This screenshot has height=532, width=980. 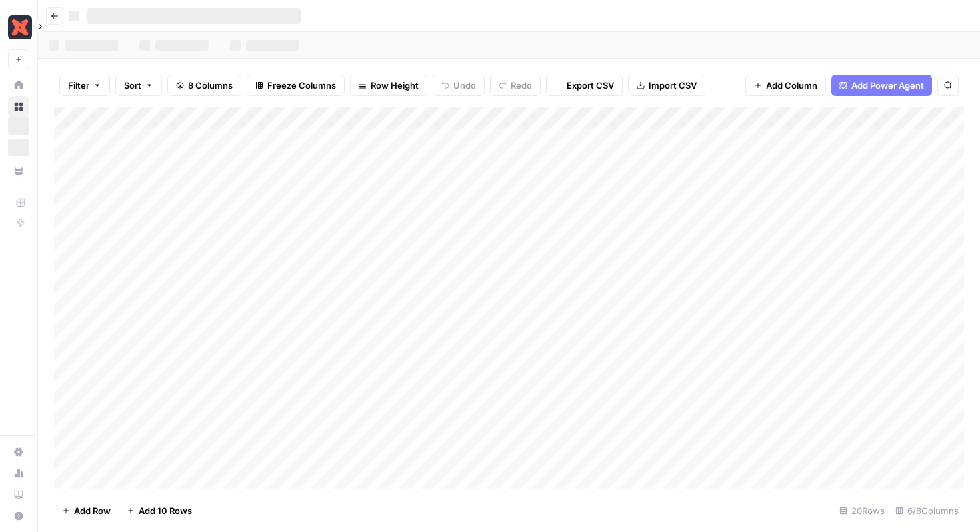 I want to click on button: Sort, so click(x=139, y=85).